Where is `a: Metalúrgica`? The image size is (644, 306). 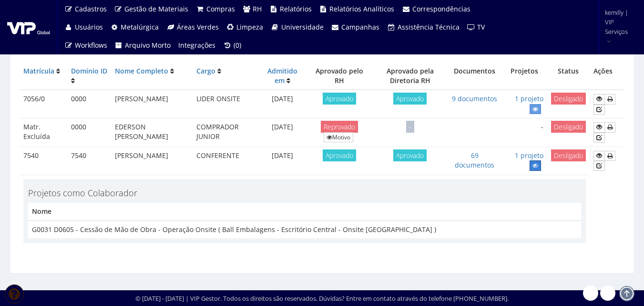
a: Metalúrgica is located at coordinates (135, 27).